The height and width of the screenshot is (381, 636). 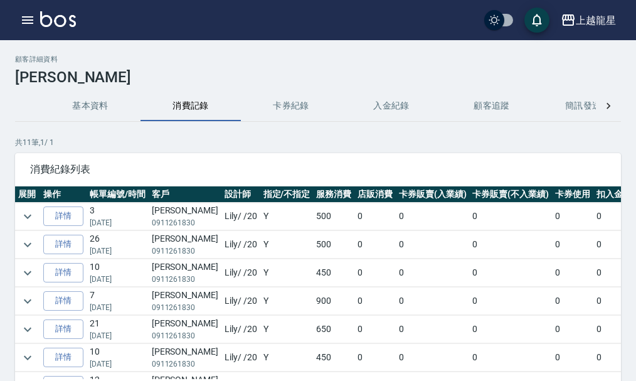 I want to click on button: 卡券紀錄, so click(x=291, y=106).